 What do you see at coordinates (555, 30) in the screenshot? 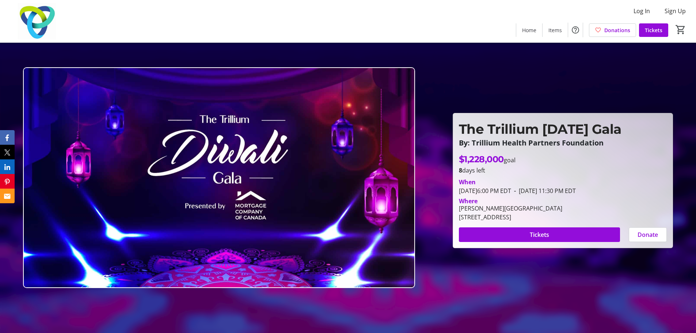
I see `a: Items` at bounding box center [555, 30].